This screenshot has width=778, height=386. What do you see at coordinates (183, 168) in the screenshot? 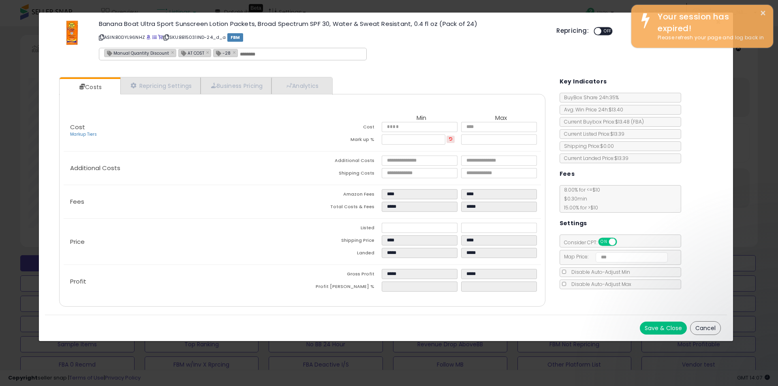
I see `p: Additional Costs` at bounding box center [183, 168].